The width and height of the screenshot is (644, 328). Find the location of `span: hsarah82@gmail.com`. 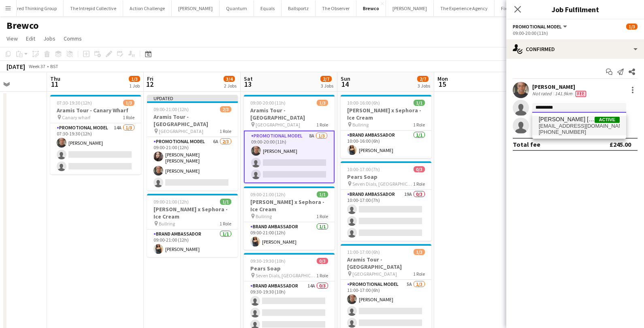

span: hsarah82@gmail.com is located at coordinates (579, 126).